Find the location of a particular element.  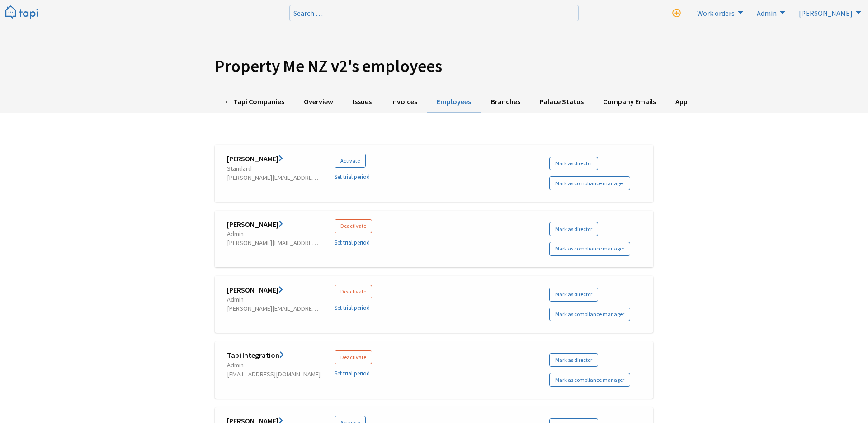

h1: Property Me NZ v2's employees is located at coordinates (434, 66).